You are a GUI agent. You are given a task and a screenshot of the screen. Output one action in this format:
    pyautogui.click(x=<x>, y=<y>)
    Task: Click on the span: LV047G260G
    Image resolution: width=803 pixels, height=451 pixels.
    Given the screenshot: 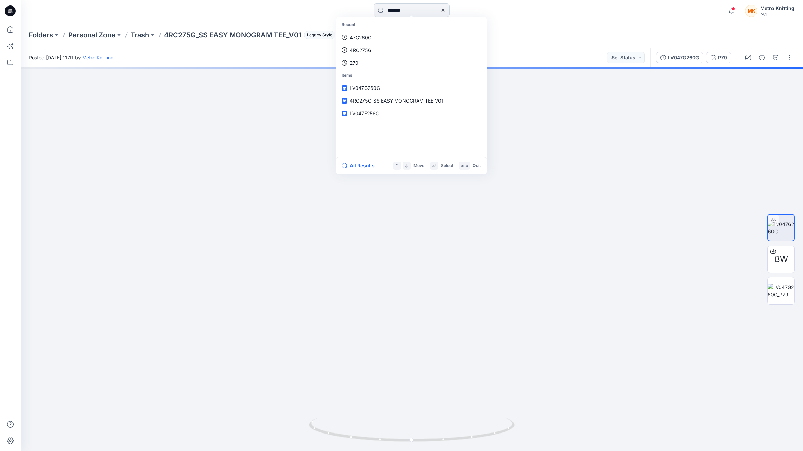 What is the action you would take?
    pyautogui.click(x=365, y=88)
    